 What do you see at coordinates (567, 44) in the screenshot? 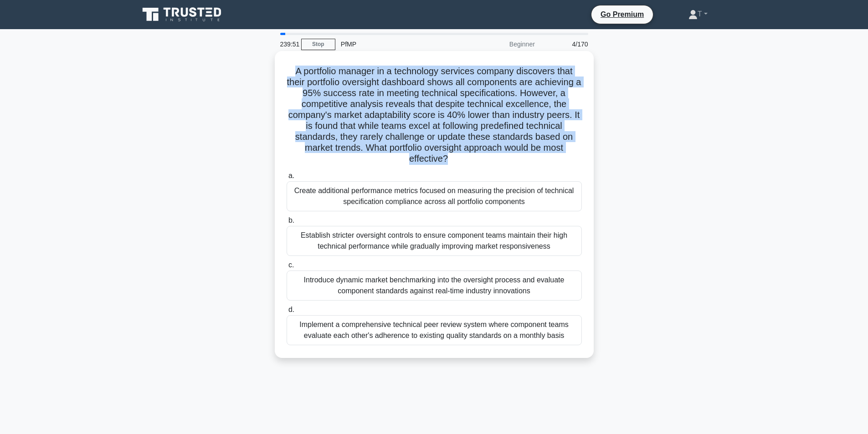
I see `div: 4/170` at bounding box center [567, 44].